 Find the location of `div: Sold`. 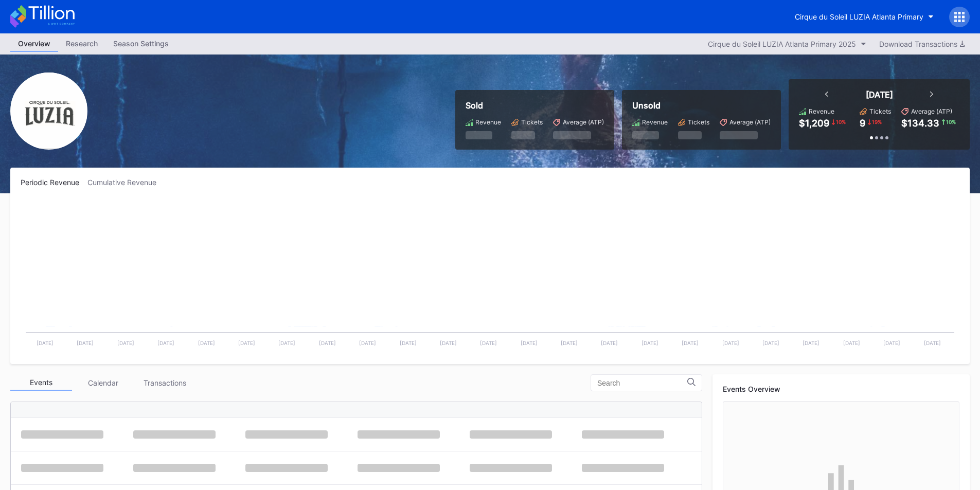

div: Sold is located at coordinates (534, 106).